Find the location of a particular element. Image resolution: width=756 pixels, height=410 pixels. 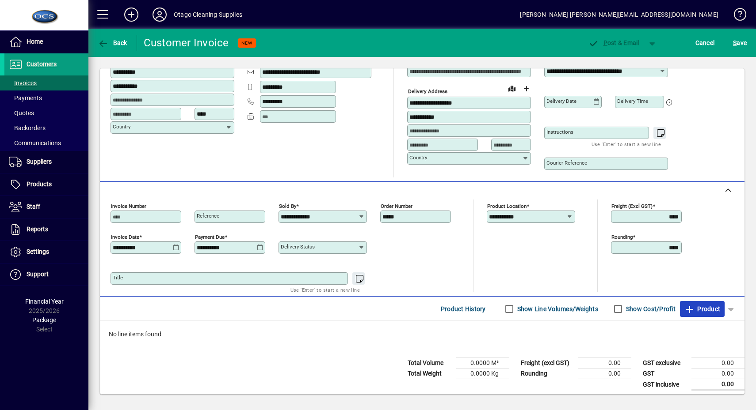

span: S is located at coordinates (734, 43).